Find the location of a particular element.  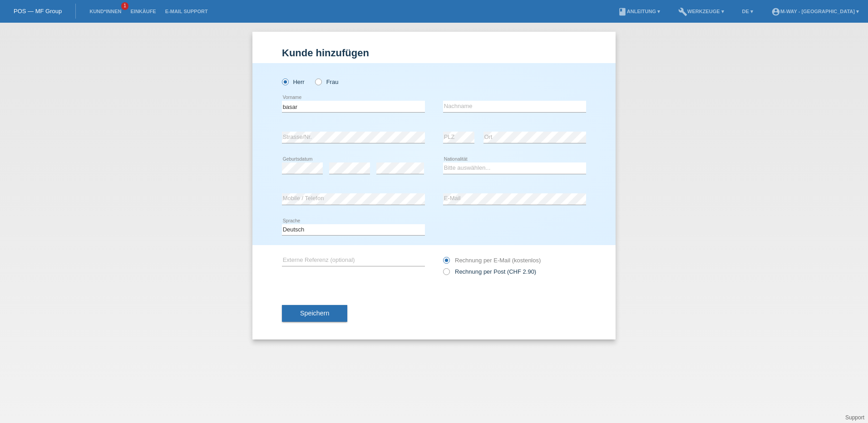

i: book is located at coordinates (623, 12).